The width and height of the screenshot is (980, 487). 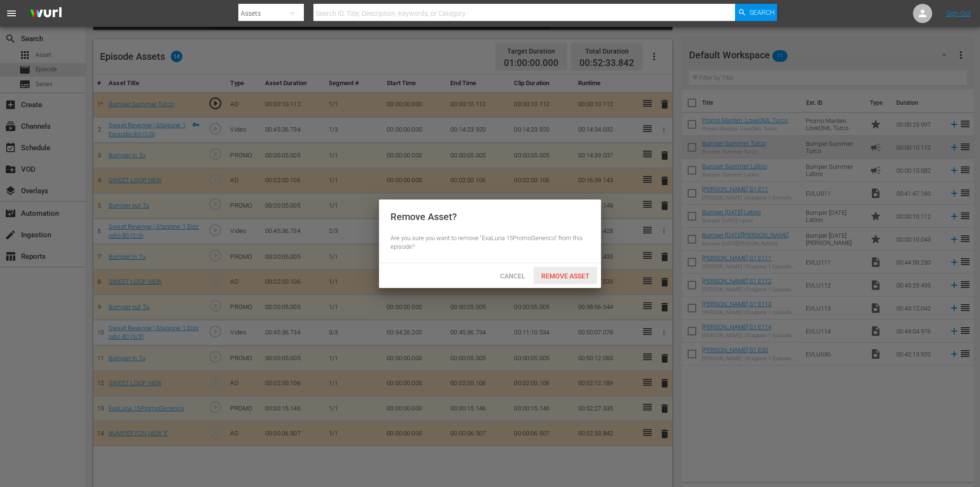 What do you see at coordinates (762, 12) in the screenshot?
I see `span: Search` at bounding box center [762, 12].